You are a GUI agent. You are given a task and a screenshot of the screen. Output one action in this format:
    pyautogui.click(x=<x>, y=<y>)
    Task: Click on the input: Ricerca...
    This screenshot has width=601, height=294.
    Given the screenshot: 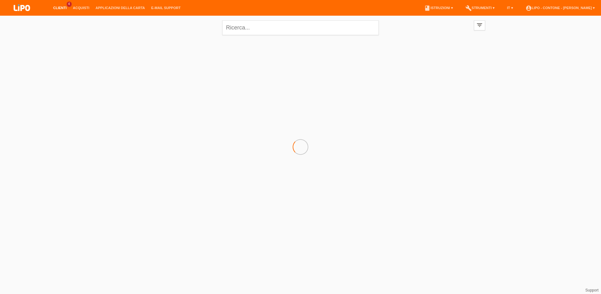 What is the action you would take?
    pyautogui.click(x=301, y=28)
    